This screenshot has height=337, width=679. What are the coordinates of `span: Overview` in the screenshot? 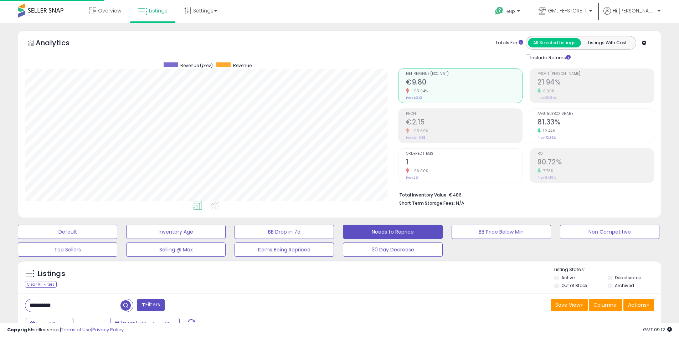 It's located at (109, 11).